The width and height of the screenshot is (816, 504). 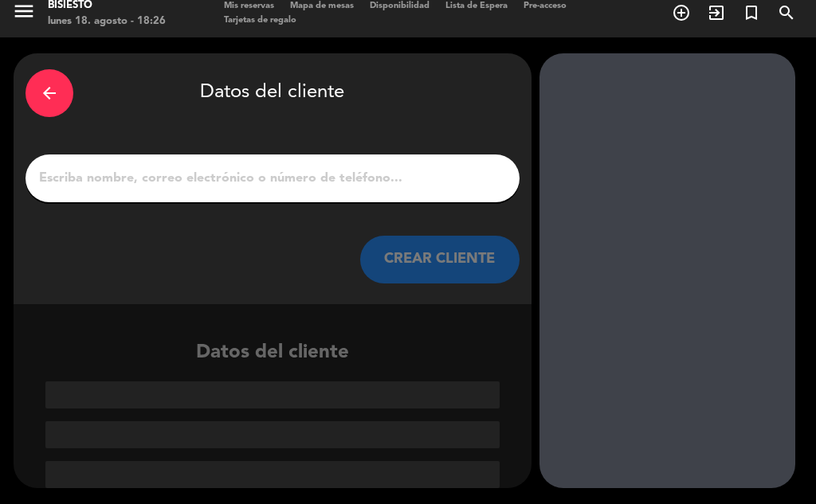 I want to click on span: Disponibilidad, so click(x=400, y=6).